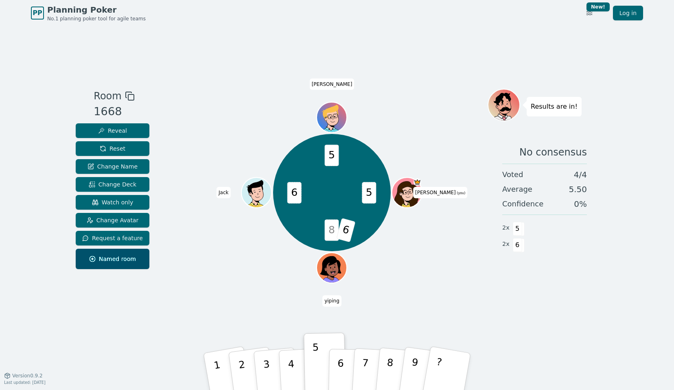 The height and width of the screenshot is (390, 674). What do you see at coordinates (112, 148) in the screenshot?
I see `button: Reset` at bounding box center [112, 148].